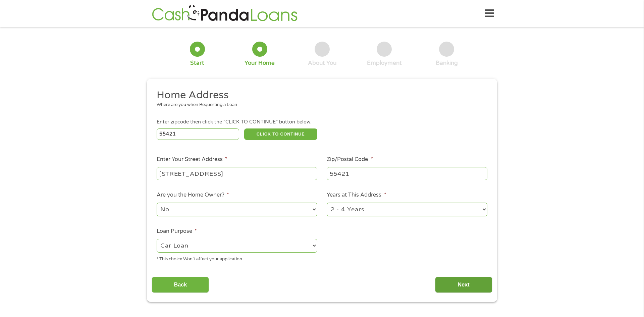 The height and width of the screenshot is (317, 644). What do you see at coordinates (224, 13) in the screenshot?
I see `img: GetLoanNow Logo` at bounding box center [224, 13].